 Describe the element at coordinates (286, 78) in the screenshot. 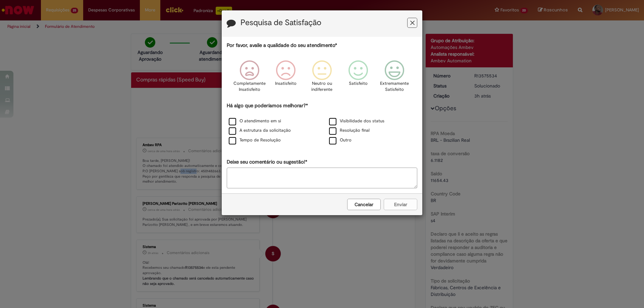

I see `div: Insatisfeito` at that location.